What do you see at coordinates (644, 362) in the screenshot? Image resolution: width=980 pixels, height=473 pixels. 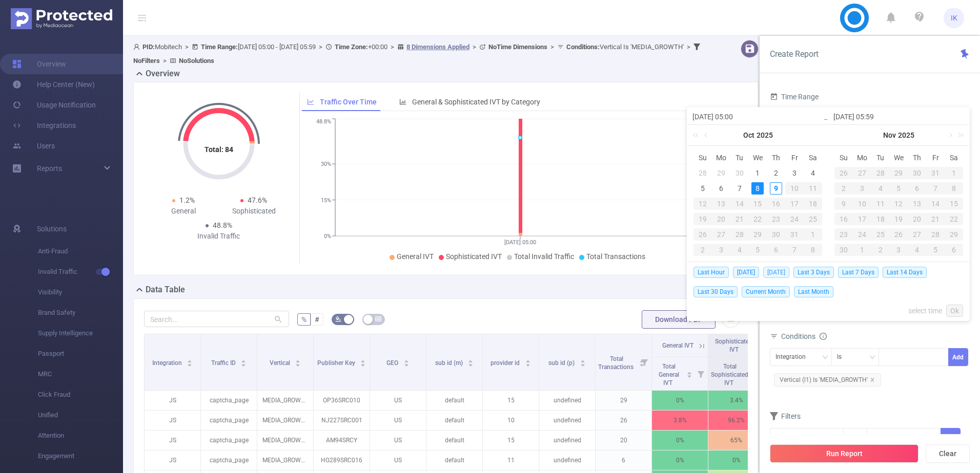 I see `i: Filter menu` at bounding box center [644, 362].